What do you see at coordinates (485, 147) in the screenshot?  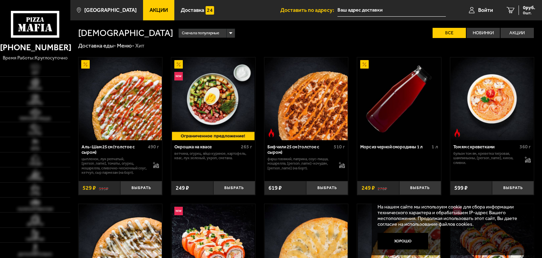 I see `div: Том ям с креветками` at bounding box center [485, 147].